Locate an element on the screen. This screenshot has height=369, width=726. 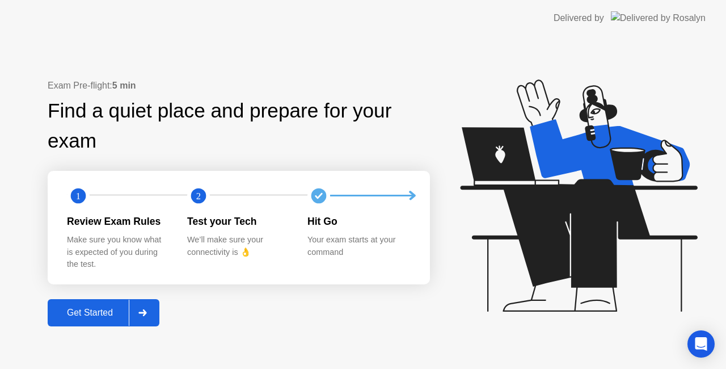
div: Test your Tech is located at coordinates (238, 221).